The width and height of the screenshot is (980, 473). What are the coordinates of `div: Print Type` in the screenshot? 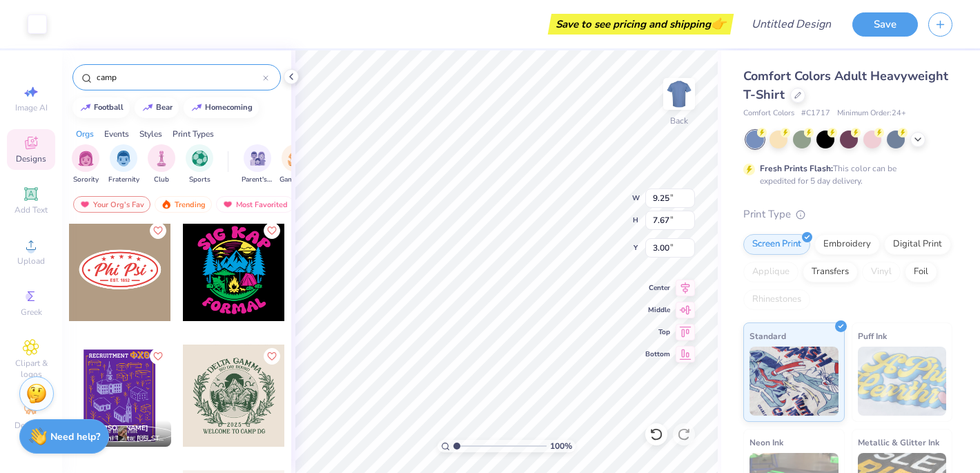 It's located at (848, 214).